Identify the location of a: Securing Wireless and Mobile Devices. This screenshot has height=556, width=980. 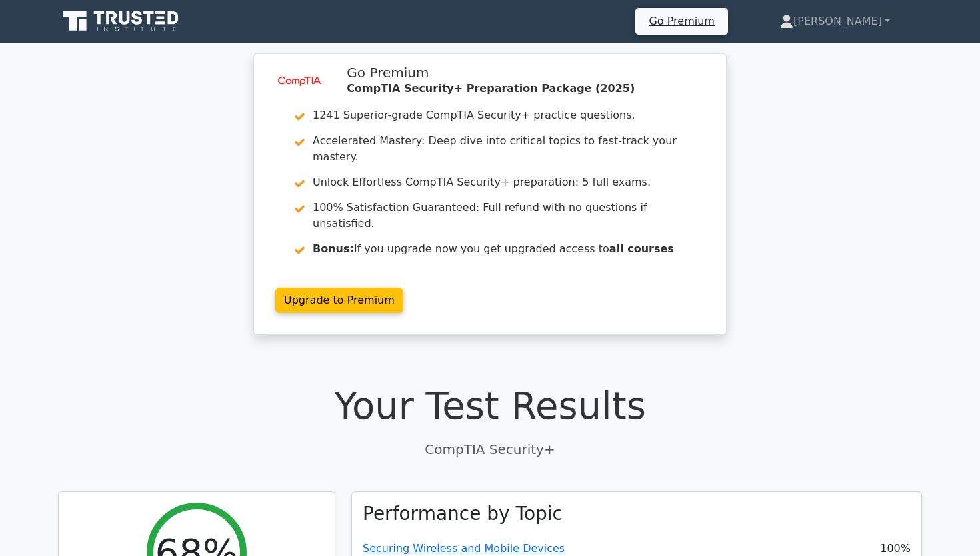
(463, 548).